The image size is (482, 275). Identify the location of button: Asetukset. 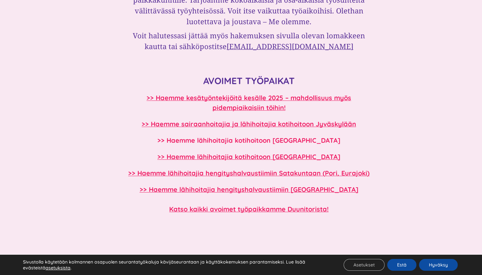
(364, 265).